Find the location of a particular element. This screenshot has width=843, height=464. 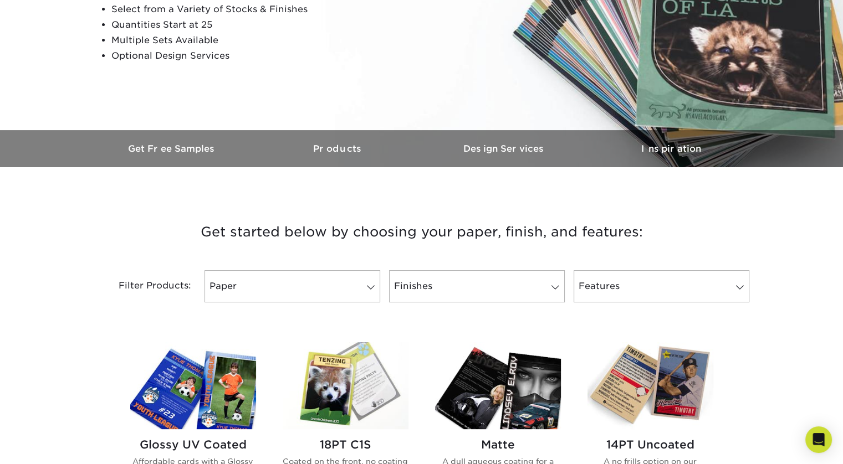

a: Design Services is located at coordinates (505, 149).